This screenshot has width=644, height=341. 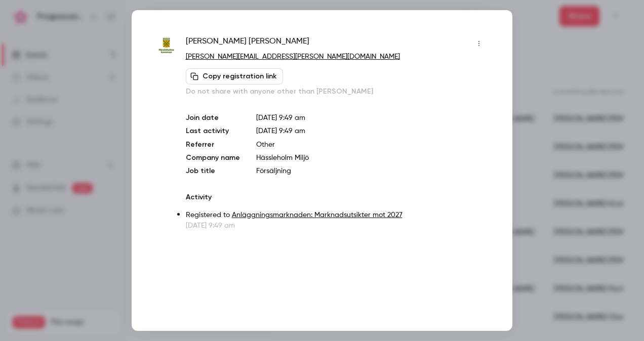 I want to click on button: Copy registration link, so click(x=234, y=76).